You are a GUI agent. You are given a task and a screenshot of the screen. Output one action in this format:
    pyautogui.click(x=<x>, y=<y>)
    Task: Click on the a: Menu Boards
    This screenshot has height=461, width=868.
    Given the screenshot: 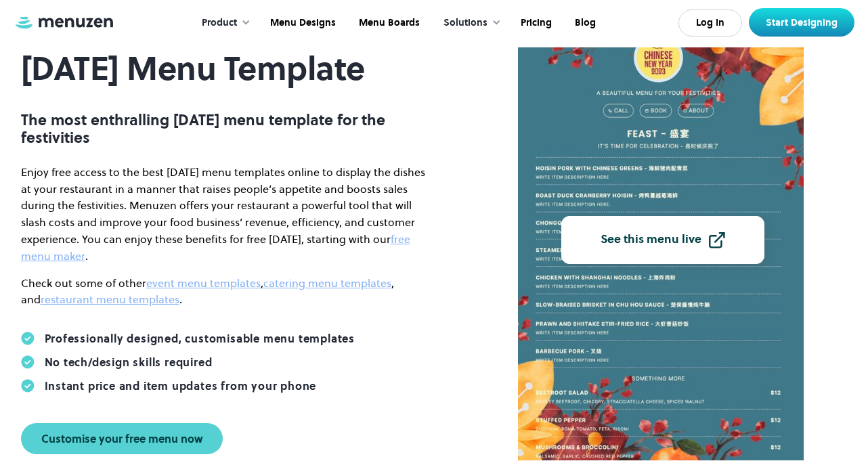 What is the action you would take?
    pyautogui.click(x=388, y=23)
    